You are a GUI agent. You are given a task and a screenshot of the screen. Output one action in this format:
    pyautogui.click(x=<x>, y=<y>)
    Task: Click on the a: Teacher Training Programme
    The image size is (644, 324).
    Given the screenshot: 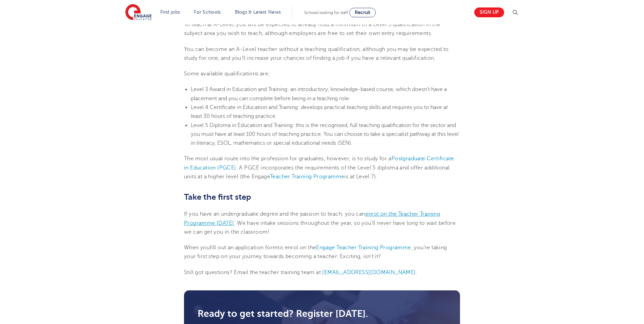 What is the action you would take?
    pyautogui.click(x=307, y=177)
    